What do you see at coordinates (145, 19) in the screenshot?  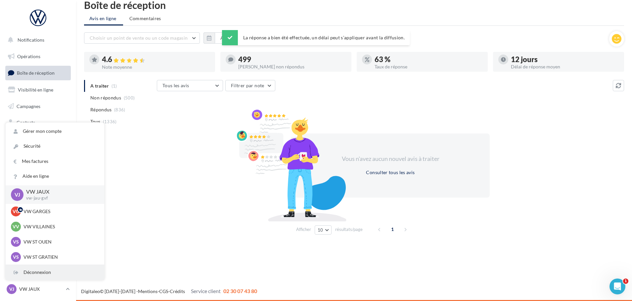 I see `span: Commentaires` at bounding box center [145, 19].